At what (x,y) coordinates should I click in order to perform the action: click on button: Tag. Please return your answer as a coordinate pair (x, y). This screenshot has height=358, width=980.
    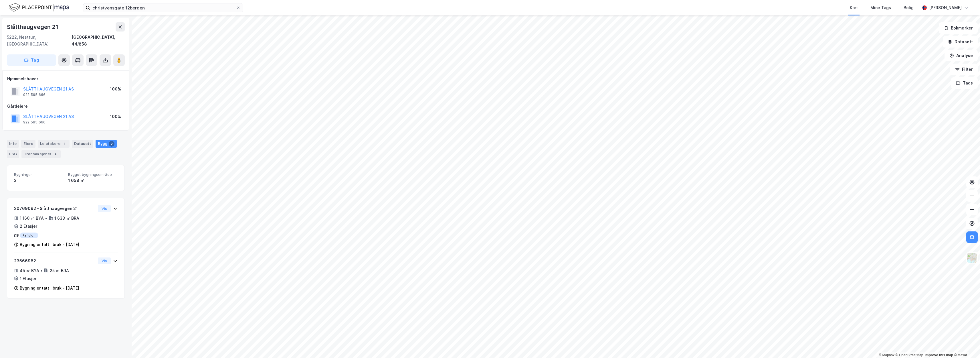
    Looking at the image, I should click on (31, 60).